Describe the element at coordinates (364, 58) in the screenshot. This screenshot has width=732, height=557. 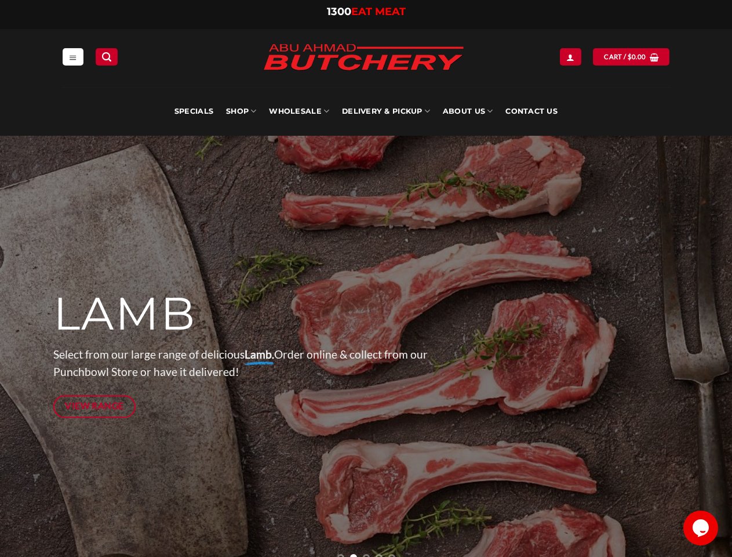
I see `img: Abu Ahmad Butchery` at that location.